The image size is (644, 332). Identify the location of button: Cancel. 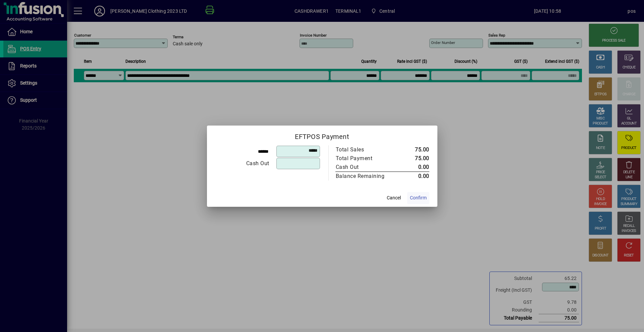
(394, 198).